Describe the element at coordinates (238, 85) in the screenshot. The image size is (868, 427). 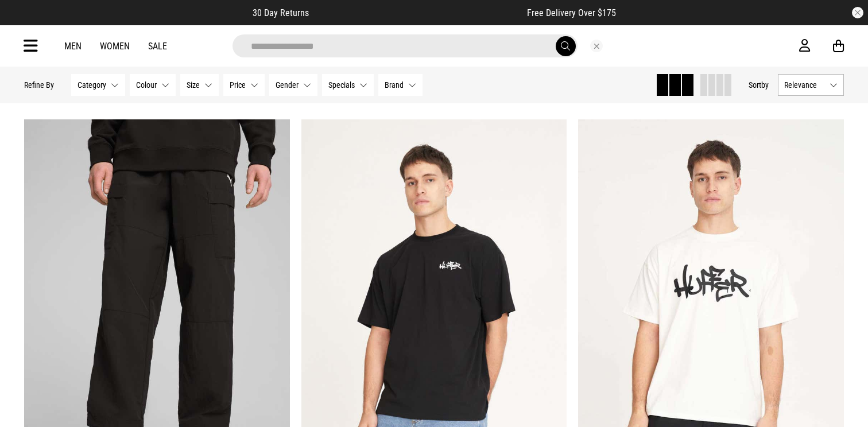
I see `span: Price` at that location.